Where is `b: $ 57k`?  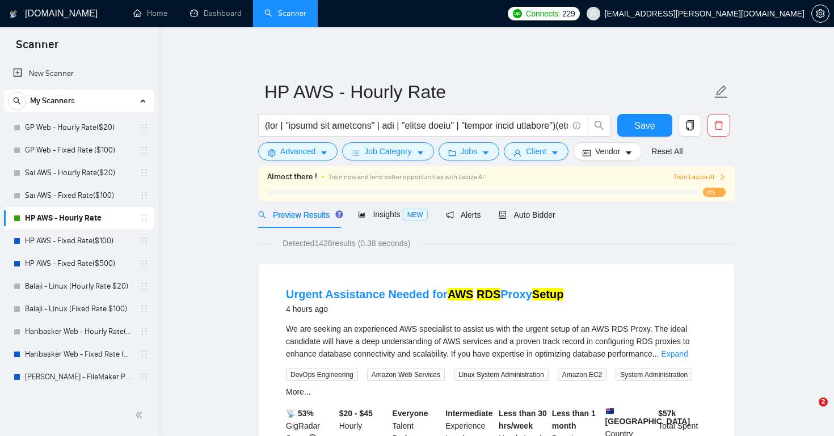 b: $ 57k is located at coordinates (667, 414).